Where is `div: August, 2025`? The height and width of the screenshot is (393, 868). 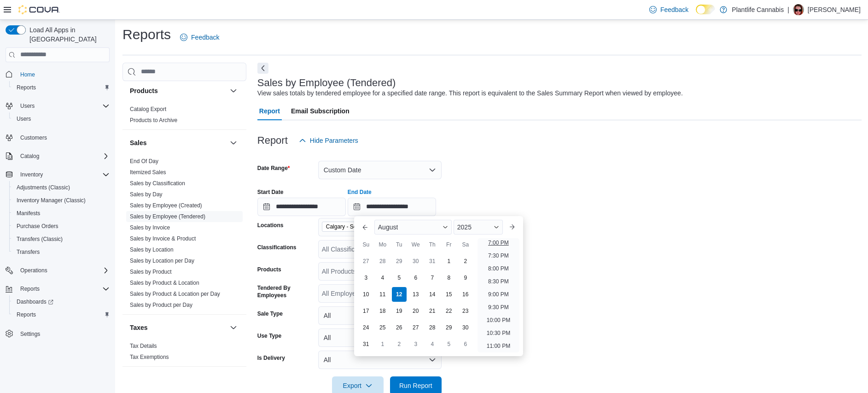
div: August, 2025 is located at coordinates (416, 303).